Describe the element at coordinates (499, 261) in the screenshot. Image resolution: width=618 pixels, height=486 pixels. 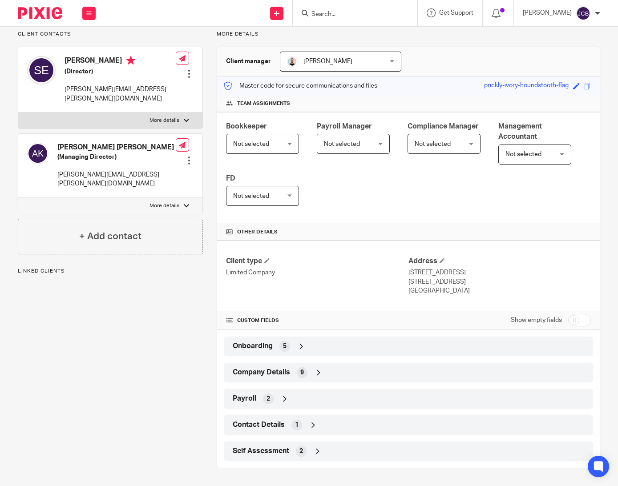
I see `h4: Address` at that location.